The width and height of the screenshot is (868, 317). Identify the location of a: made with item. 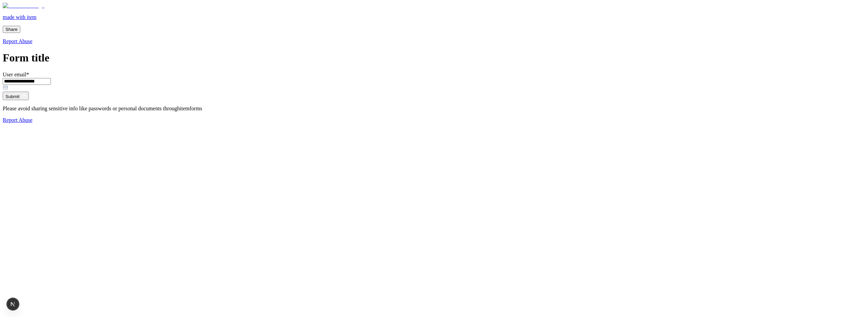
(434, 11).